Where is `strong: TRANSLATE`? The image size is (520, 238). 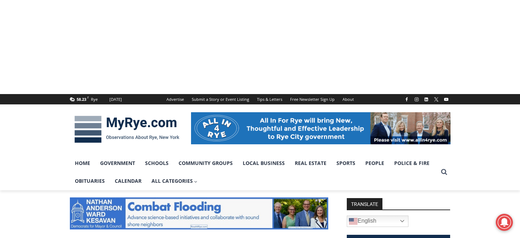 strong: TRANSLATE is located at coordinates (365, 204).